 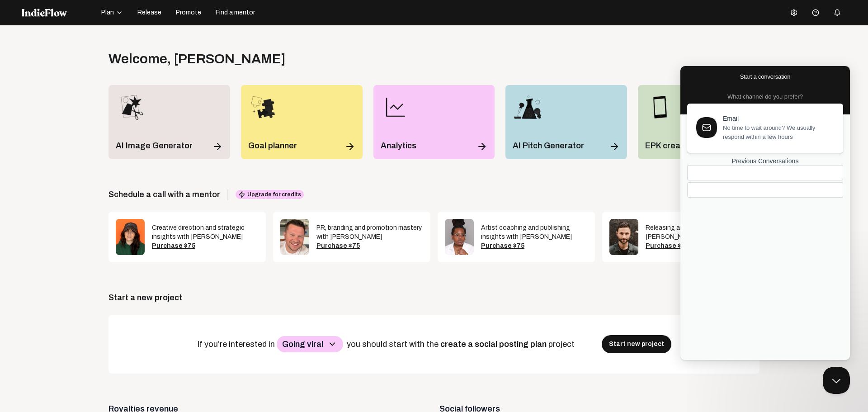 What do you see at coordinates (85, 11) in the screenshot?
I see `span: Start a conversation` at bounding box center [85, 11].